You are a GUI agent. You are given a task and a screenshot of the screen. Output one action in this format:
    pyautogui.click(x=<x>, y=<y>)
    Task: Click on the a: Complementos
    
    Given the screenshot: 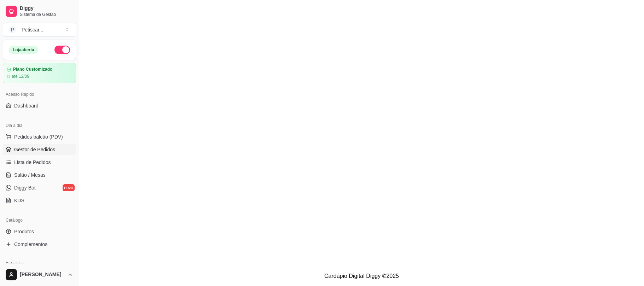 What is the action you would take?
    pyautogui.click(x=39, y=245)
    